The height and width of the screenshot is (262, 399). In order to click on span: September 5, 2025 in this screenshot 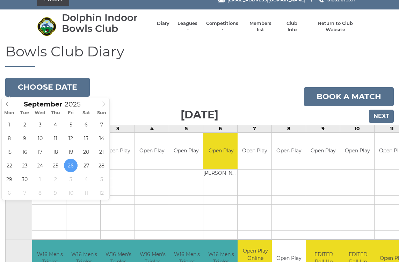, I will do `click(71, 124)`.